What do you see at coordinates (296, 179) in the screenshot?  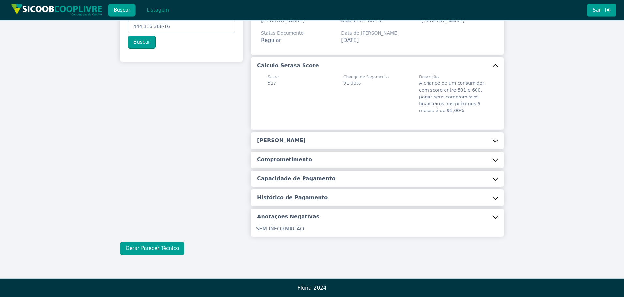 I see `h5: Capacidade de Pagamento` at bounding box center [296, 179].